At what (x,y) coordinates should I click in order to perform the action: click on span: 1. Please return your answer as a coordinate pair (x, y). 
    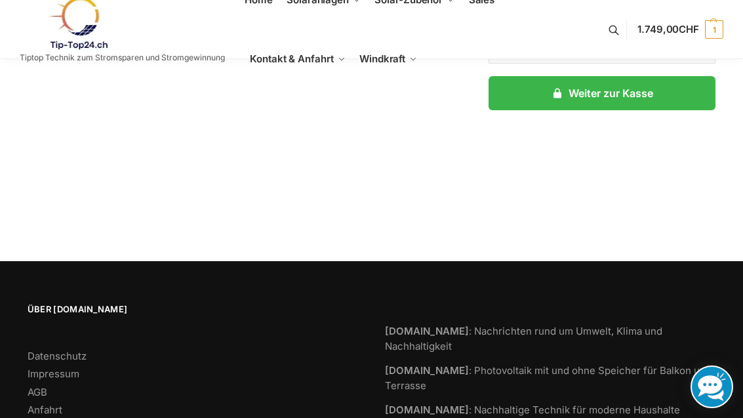
    Looking at the image, I should click on (714, 30).